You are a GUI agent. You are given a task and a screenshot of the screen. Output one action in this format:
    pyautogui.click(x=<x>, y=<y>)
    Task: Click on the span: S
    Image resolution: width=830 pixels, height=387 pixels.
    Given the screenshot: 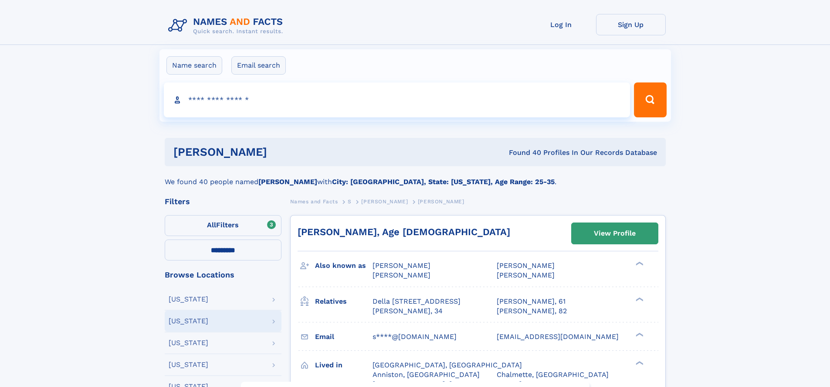 What is the action you would take?
    pyautogui.click(x=350, y=201)
    